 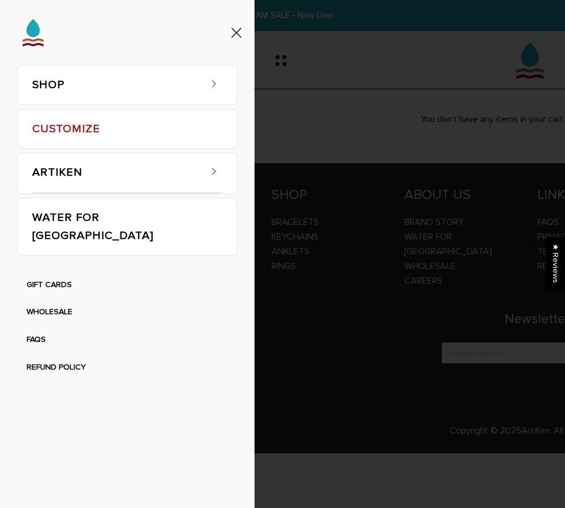 What do you see at coordinates (49, 284) in the screenshot?
I see `a: GIFT CARDS` at bounding box center [49, 284].